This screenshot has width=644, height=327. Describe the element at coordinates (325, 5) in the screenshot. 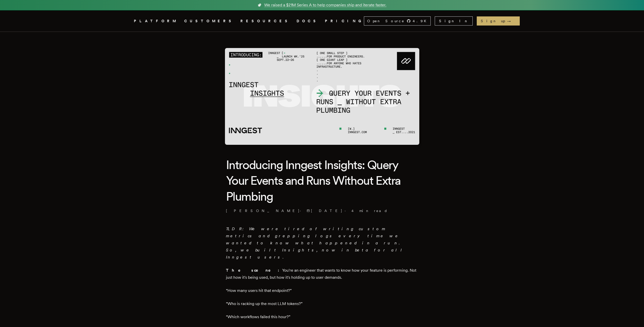

I see `span: We raised a $21M Series A to help companies ship and iterate faster.` at that location.